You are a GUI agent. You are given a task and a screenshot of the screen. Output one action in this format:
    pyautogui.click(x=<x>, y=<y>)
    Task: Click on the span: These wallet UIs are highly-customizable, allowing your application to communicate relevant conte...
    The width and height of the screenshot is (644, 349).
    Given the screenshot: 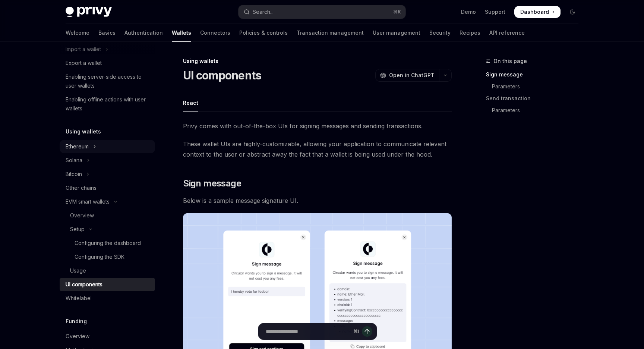 What is the action you would take?
    pyautogui.click(x=317, y=149)
    